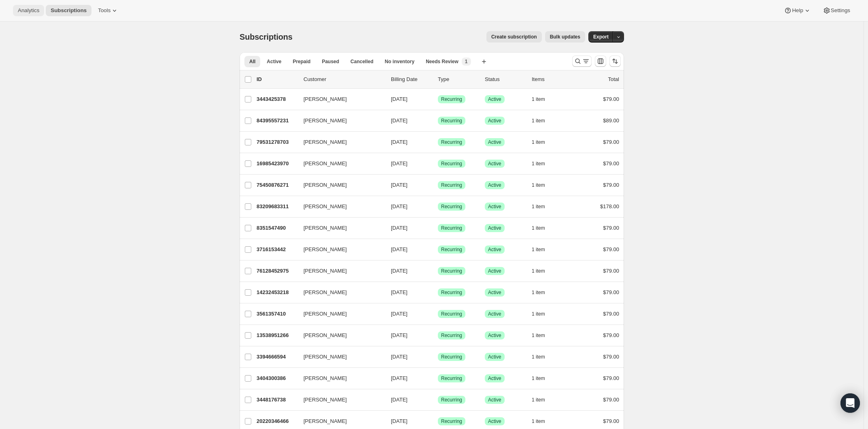 This screenshot has width=868, height=429. What do you see at coordinates (601, 37) in the screenshot?
I see `button: Export` at bounding box center [601, 37].